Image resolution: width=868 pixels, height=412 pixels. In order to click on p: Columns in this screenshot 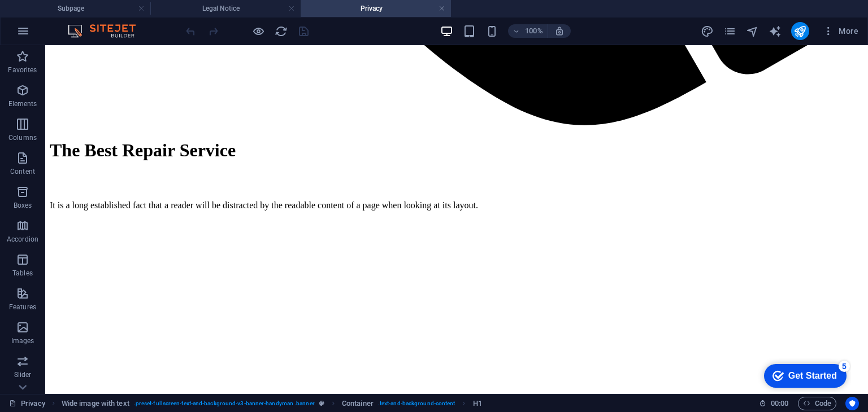, I will do `click(22, 138)`.